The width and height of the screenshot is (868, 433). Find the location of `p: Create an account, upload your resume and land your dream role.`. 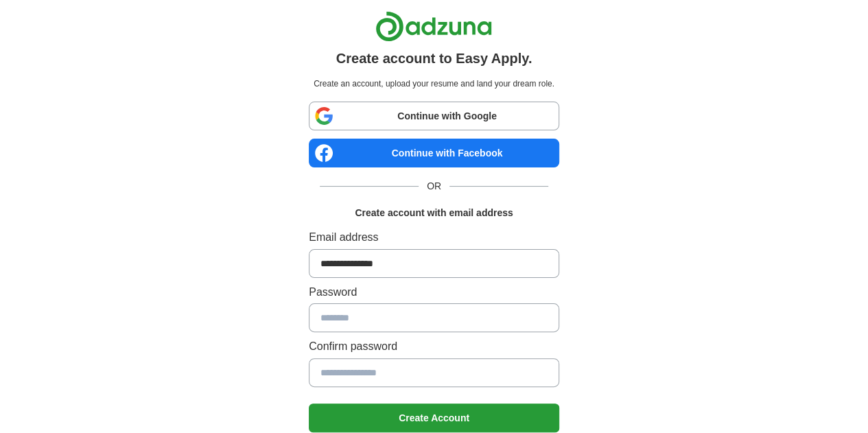

p: Create an account, upload your resume and land your dream role. is located at coordinates (433, 84).